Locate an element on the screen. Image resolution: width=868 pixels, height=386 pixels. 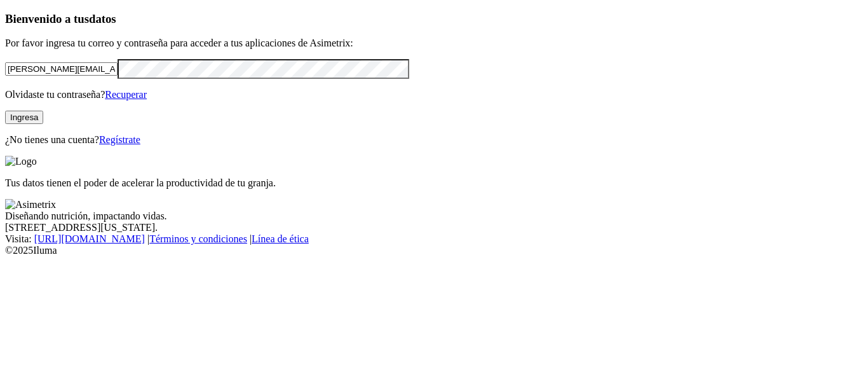
p: Por favor ingresa tu correo y contraseña para acceder a tus aplicaciones de Asimetrix: is located at coordinates (434, 43).